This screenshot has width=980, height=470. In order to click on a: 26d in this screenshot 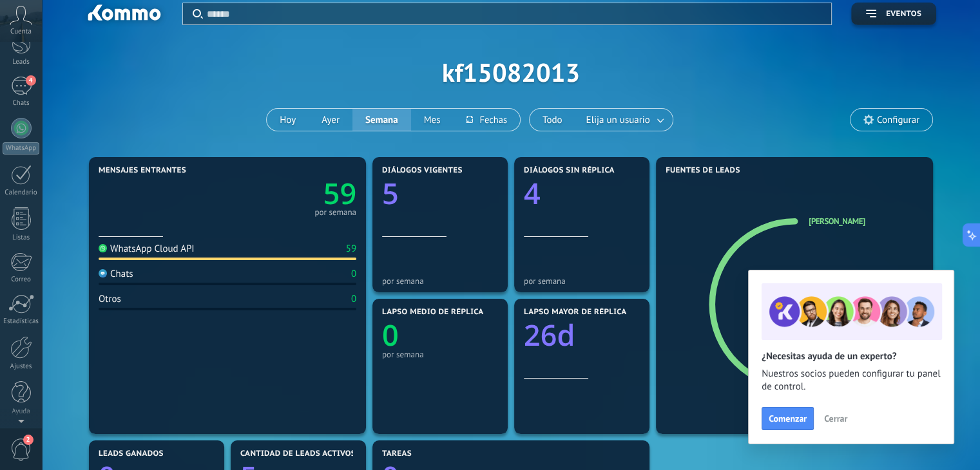, I will do `click(582, 335)`.